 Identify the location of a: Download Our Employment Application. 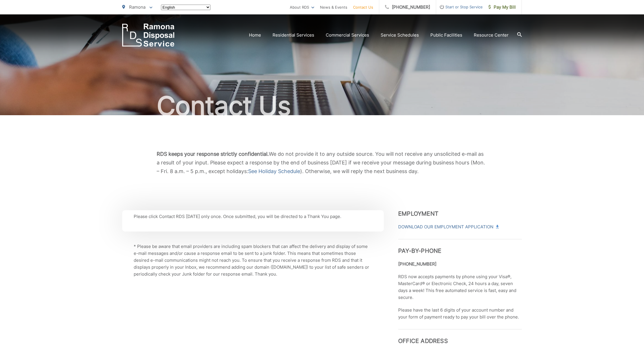
(448, 227).